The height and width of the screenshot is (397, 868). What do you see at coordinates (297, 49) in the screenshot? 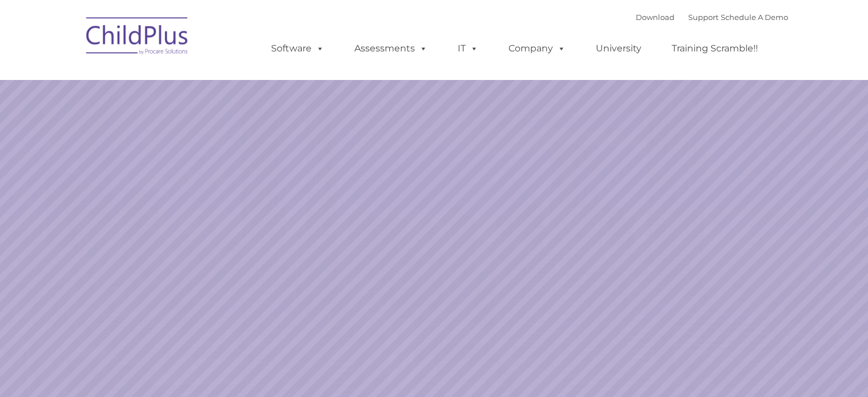
I see `a: Software` at bounding box center [297, 49].